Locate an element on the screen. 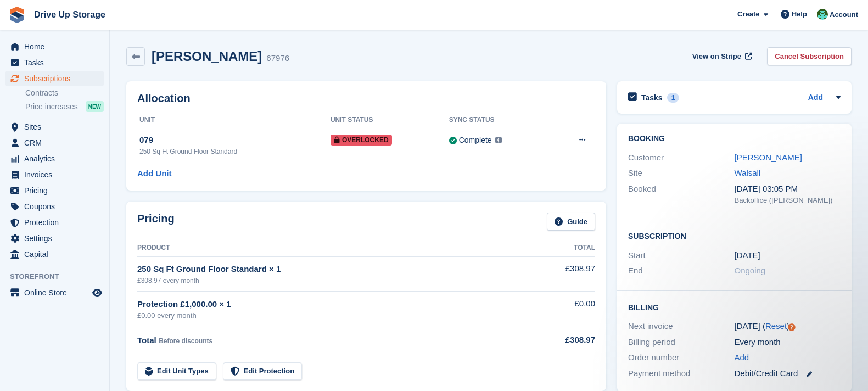 This screenshot has height=391, width=868. time: 2025-01-31 01:00:00 UTC is located at coordinates (748, 256).